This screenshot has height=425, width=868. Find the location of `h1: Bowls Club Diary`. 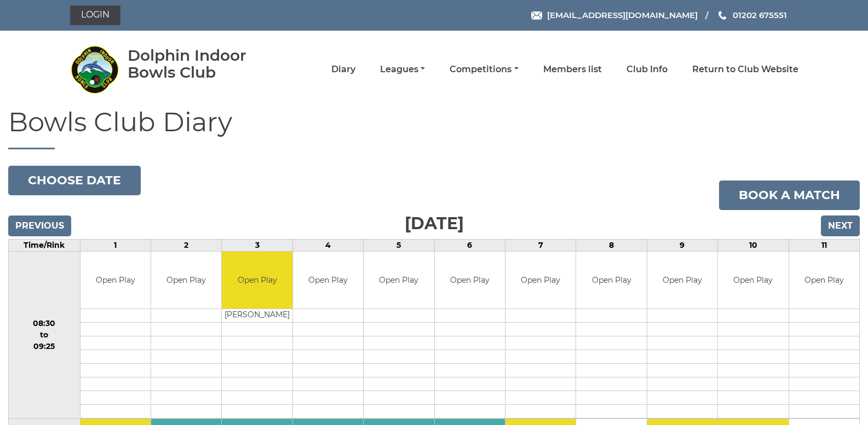

h1: Bowls Club Diary is located at coordinates (433, 128).